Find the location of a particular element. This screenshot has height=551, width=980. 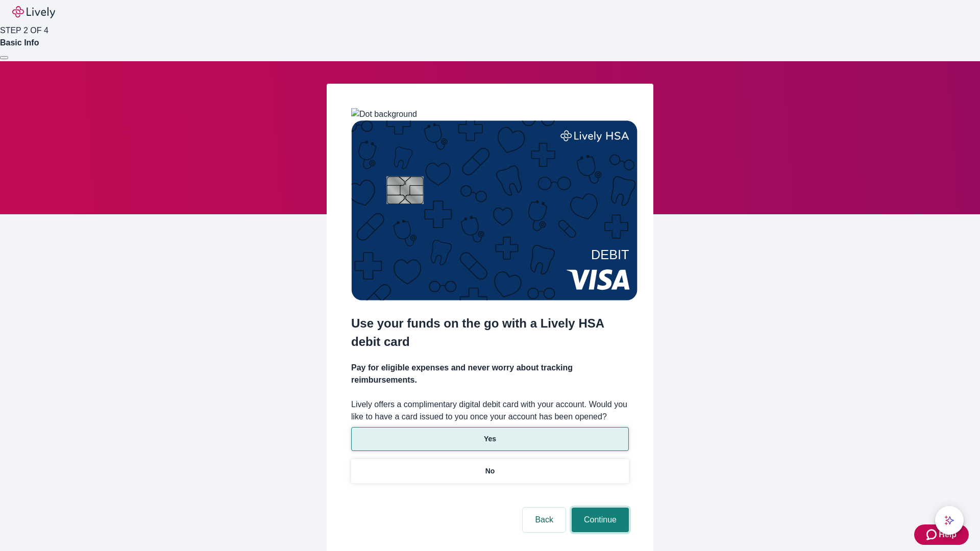

h4: Pay for eligible expenses and never worry about tracking reimbursements. is located at coordinates (490, 374).